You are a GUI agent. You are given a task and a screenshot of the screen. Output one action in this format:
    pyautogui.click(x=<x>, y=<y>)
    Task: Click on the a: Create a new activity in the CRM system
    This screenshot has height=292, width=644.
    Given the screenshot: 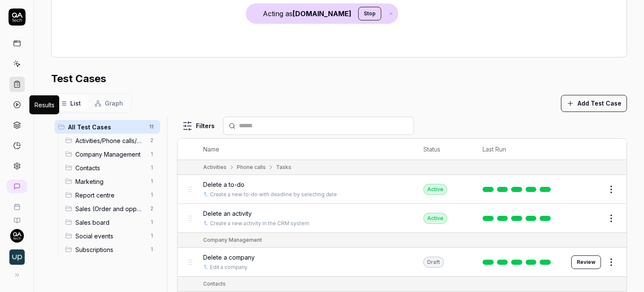 What is the action you would take?
    pyautogui.click(x=259, y=223)
    